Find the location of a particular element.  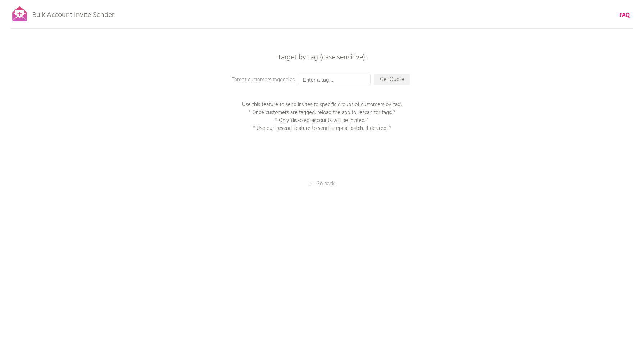

b: FAQ is located at coordinates (625, 16).